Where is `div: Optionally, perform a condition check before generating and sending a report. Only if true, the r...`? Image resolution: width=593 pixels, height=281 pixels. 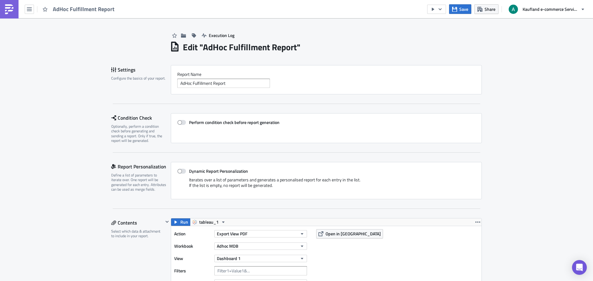
div: Optionally, perform a condition check before generating and sending a report. Only if true, the r... is located at coordinates (139, 134).